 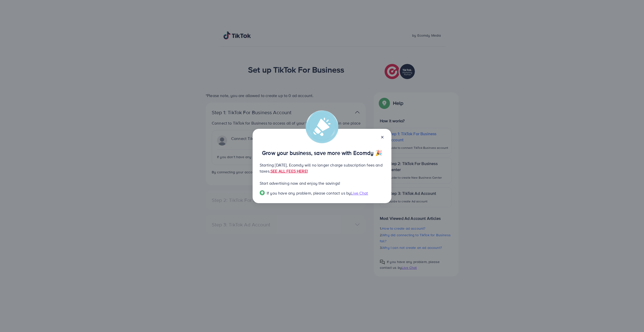 I want to click on img: alert, so click(x=322, y=127).